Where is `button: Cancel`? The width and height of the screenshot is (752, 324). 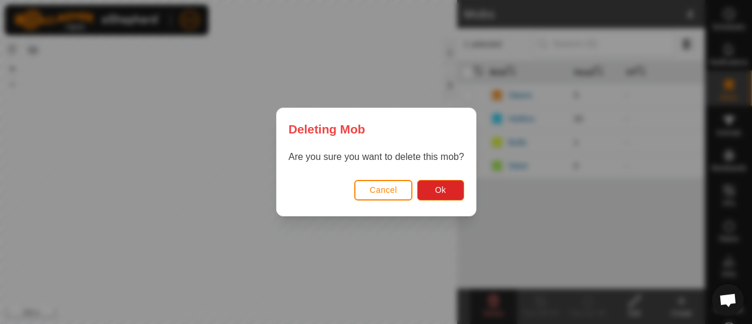 button: Cancel is located at coordinates (383, 190).